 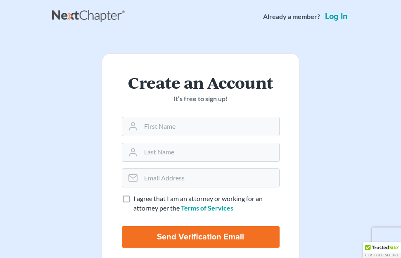 I want to click on p: It’s free to sign up!, so click(x=201, y=99).